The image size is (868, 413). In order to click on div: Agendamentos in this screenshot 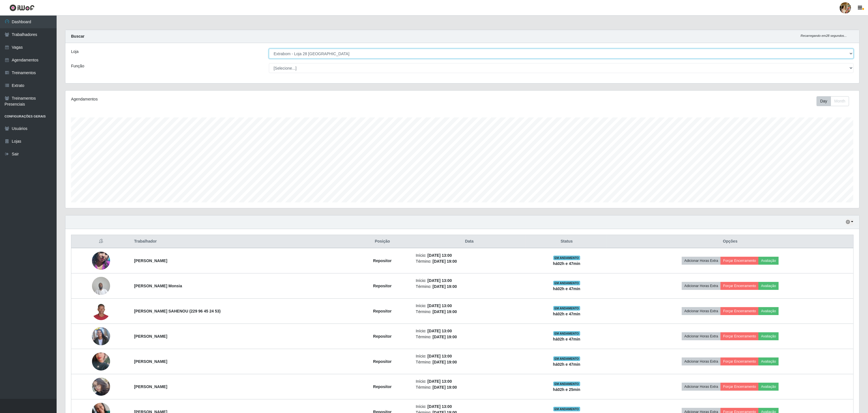, I will do `click(232, 99)`.